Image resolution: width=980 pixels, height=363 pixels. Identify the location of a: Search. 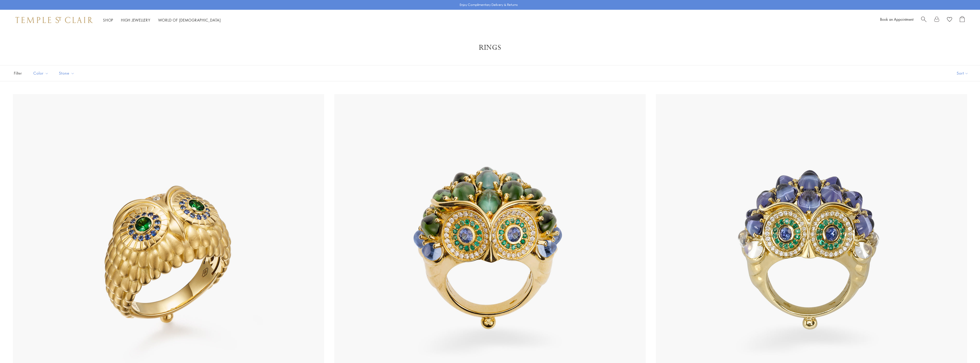
(924, 20).